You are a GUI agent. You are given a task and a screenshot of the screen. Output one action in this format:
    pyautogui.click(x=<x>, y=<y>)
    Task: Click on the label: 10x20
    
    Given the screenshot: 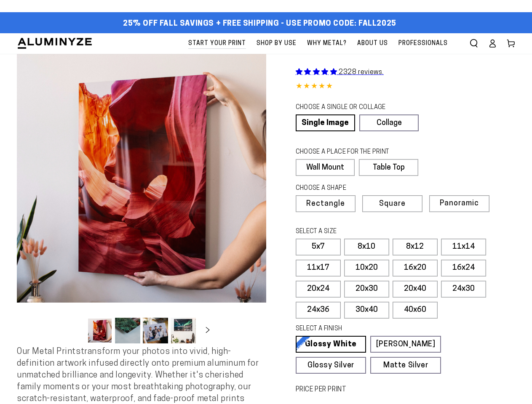 What is the action you would take?
    pyautogui.click(x=366, y=268)
    